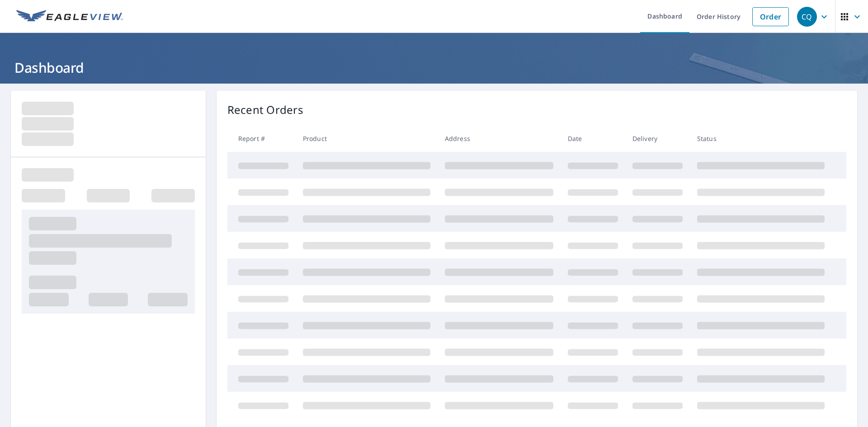 The height and width of the screenshot is (427, 868). I want to click on img: EV Logo, so click(70, 17).